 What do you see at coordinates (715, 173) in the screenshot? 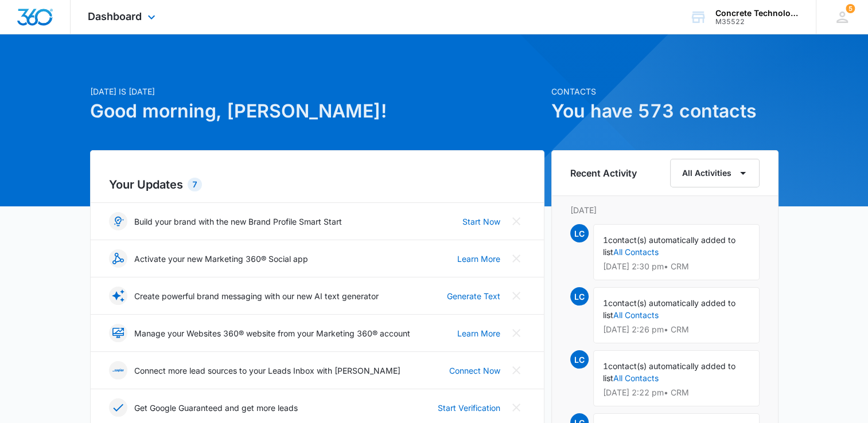
I see `button: All Activities` at bounding box center [715, 173].